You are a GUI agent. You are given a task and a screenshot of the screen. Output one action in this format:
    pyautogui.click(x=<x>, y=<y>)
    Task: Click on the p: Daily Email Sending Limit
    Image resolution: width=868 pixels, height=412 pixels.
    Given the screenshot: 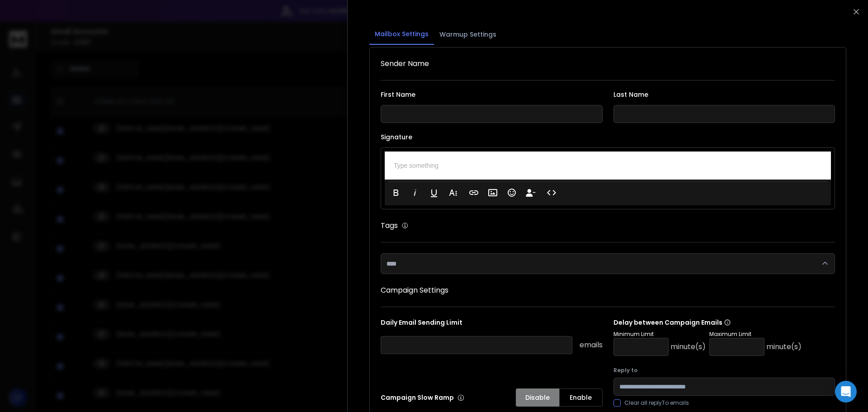 What is the action you would take?
    pyautogui.click(x=492, y=324)
    